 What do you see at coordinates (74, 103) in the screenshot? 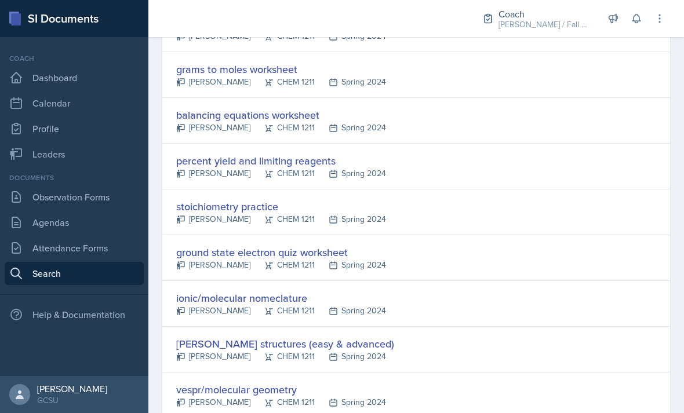
I see `a: Calendar` at bounding box center [74, 103].